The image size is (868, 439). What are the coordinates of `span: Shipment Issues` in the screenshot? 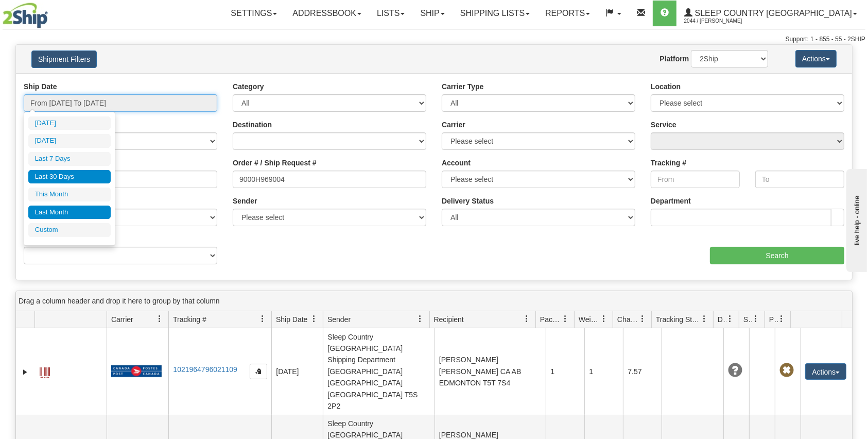 It's located at (747, 319).